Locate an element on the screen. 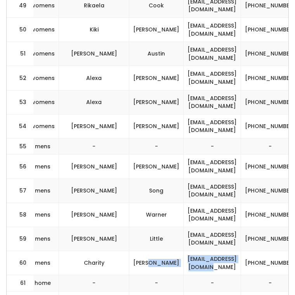  td: Song is located at coordinates (156, 191).